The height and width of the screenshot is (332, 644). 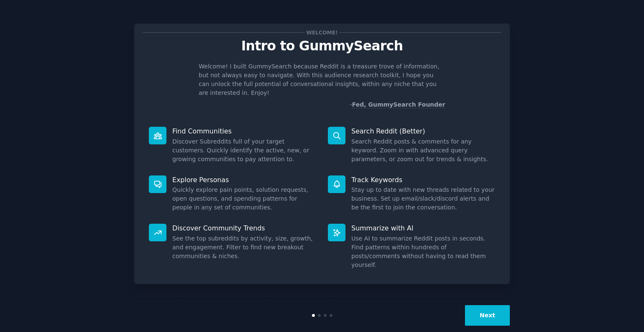 What do you see at coordinates (244, 150) in the screenshot?
I see `dd: Discover Subreddits full of your target customers. Quickly identify the active, new, or growing c...` at bounding box center [244, 150].